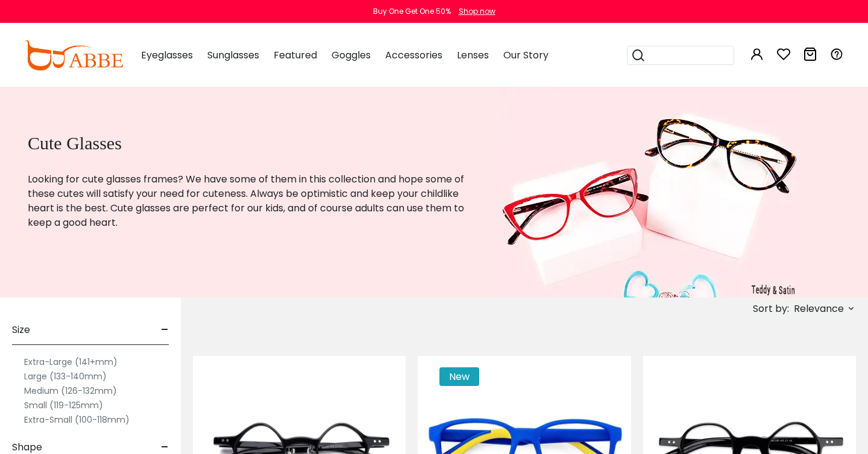 The height and width of the screenshot is (454, 868). Describe the element at coordinates (77, 420) in the screenshot. I see `label: Extra-Small (100-118mm)` at that location.